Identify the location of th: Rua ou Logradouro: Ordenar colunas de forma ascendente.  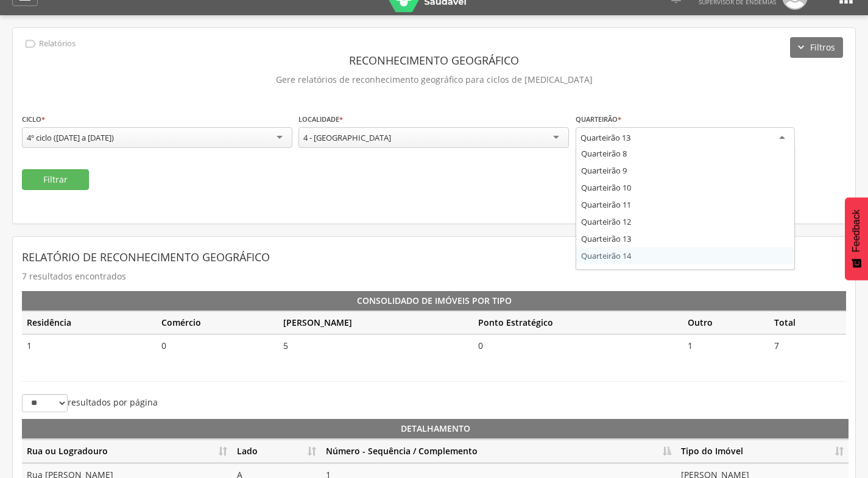
(127, 451).